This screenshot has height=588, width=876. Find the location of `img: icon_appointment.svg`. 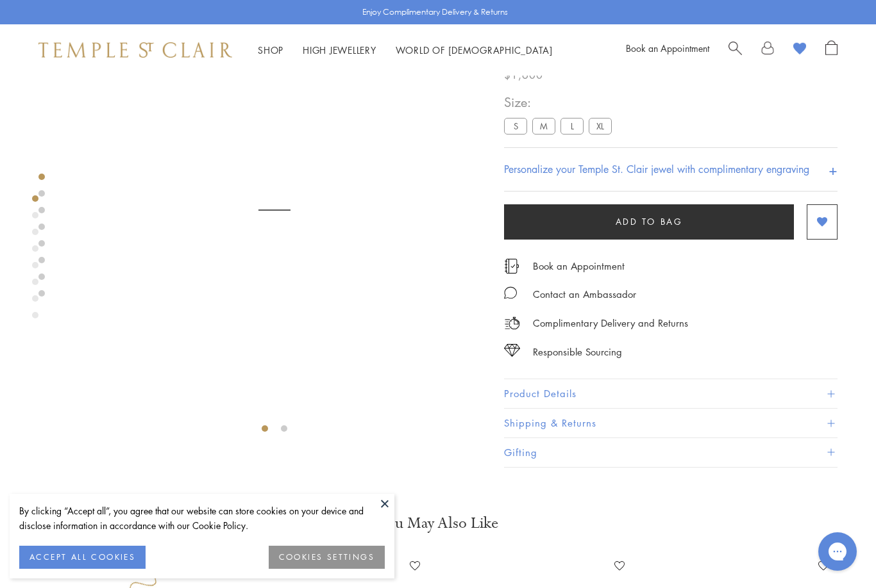

img: icon_appointment.svg is located at coordinates (511, 266).